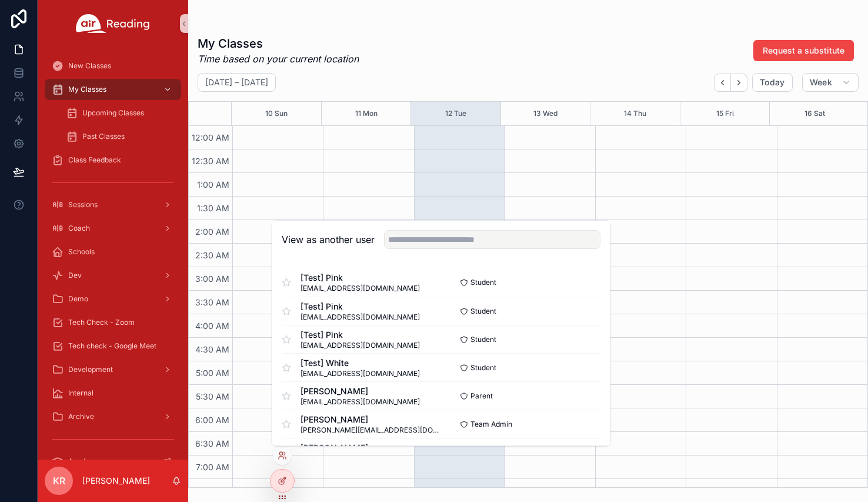 This screenshot has width=868, height=502. Describe the element at coordinates (113, 299) in the screenshot. I see `a: Demo` at that location.